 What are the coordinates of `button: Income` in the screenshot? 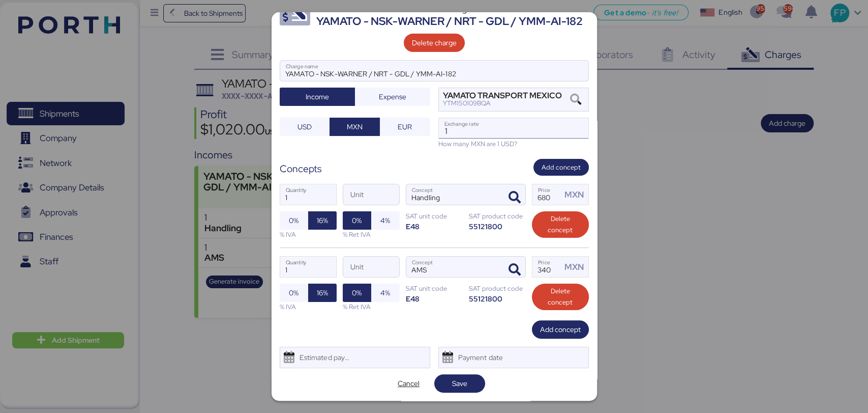 It's located at (318, 97).